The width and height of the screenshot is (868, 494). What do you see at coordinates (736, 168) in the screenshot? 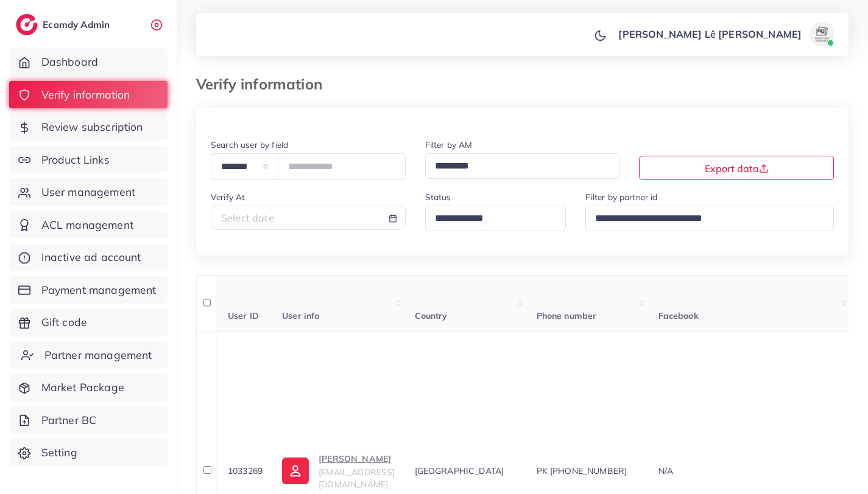
I see `button: Export data` at bounding box center [736, 168].